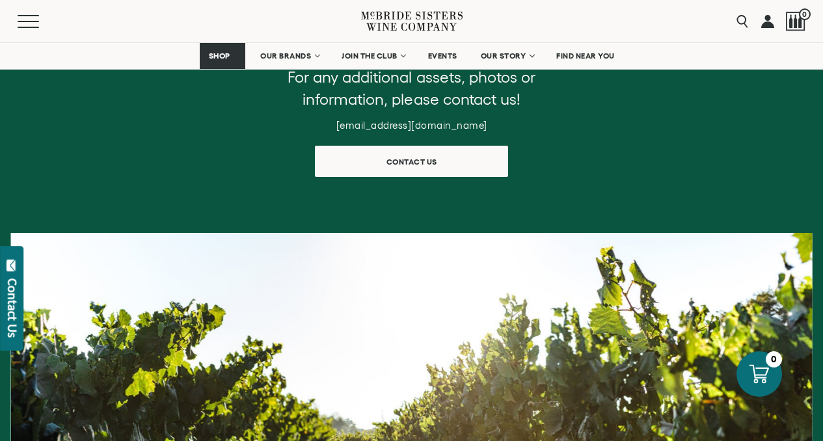 Image resolution: width=823 pixels, height=441 pixels. What do you see at coordinates (219, 56) in the screenshot?
I see `span: SHOP` at bounding box center [219, 56].